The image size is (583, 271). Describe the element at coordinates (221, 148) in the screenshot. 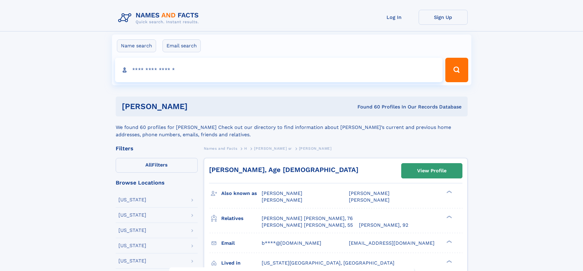

I see `a: Names and Facts` at that location.